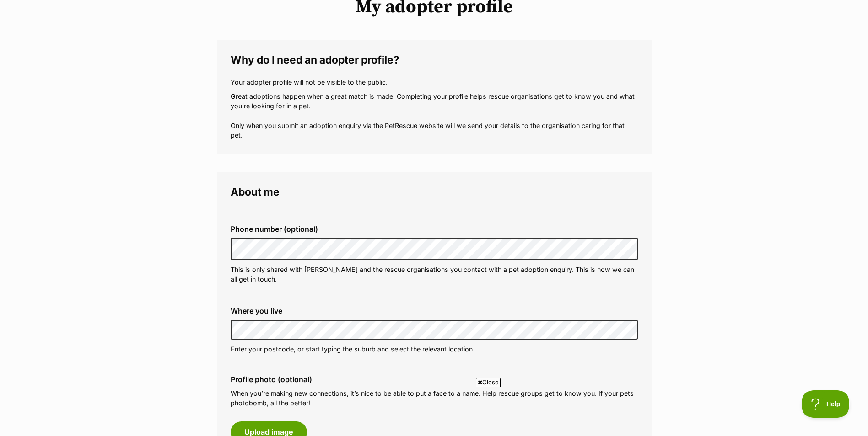 The image size is (868, 436). I want to click on p: Enter your postcode, or start typing the suburb and select the relevant location., so click(434, 349).